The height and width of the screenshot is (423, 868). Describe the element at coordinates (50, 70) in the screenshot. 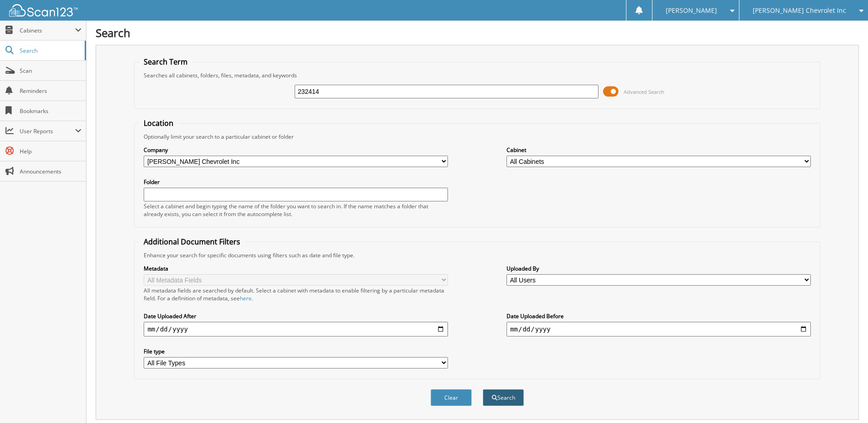

I see `span: Scan` at that location.